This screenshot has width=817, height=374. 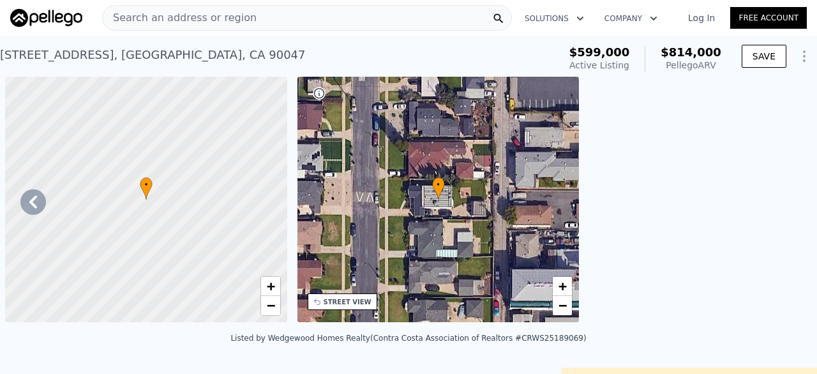 I want to click on button: SAVE, so click(x=764, y=56).